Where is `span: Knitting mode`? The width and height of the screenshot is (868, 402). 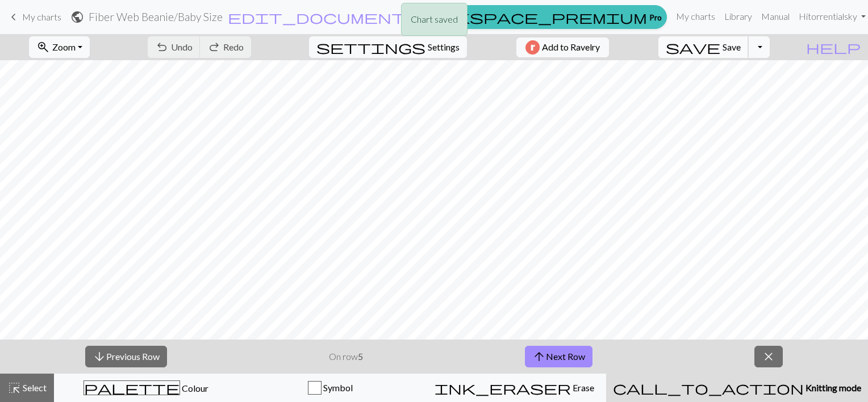 span: Knitting mode is located at coordinates (832, 387).